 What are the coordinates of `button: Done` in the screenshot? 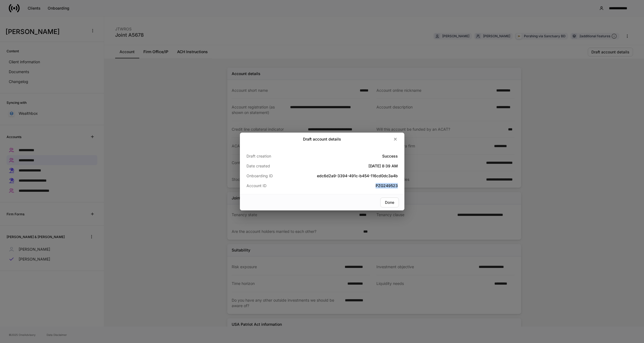 It's located at (390, 202).